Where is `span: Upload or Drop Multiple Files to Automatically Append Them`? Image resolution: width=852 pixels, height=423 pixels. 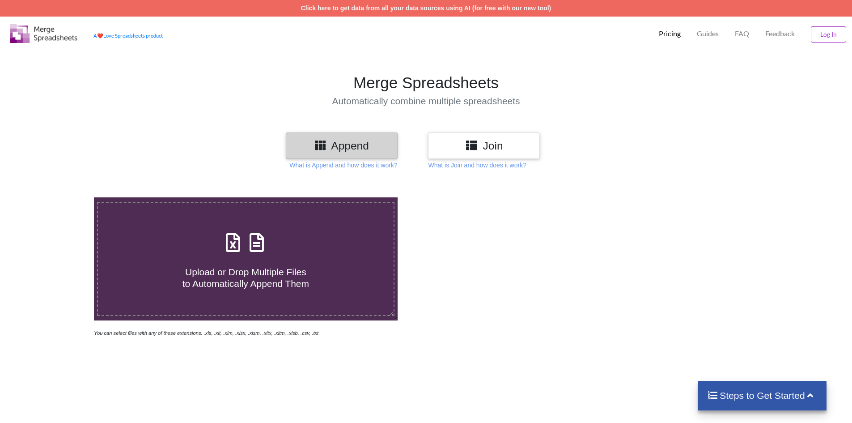
span: Upload or Drop Multiple Files to Automatically Append Them is located at coordinates (246, 277).